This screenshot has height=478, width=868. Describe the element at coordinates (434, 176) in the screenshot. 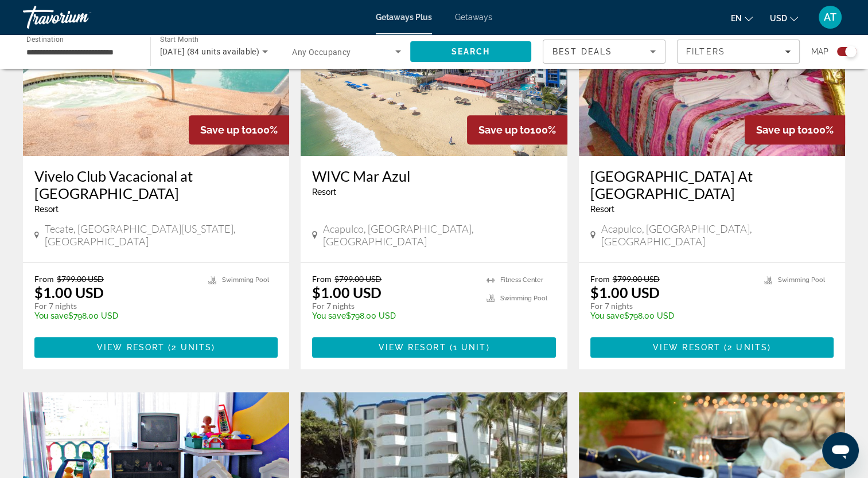

I see `a: WIVC Mar Azul` at that location.